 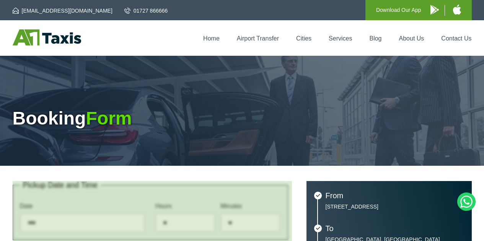 What do you see at coordinates (395, 229) in the screenshot?
I see `h3: To` at bounding box center [395, 229].